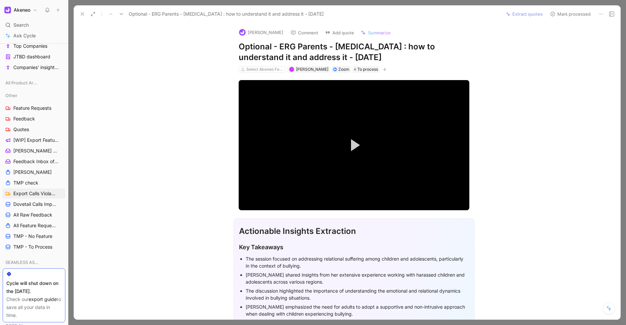  What do you see at coordinates (358, 262) in the screenshot?
I see `div: The session focused on addressing relational suffering among children and adolescents, particular...` at bounding box center [358, 262].